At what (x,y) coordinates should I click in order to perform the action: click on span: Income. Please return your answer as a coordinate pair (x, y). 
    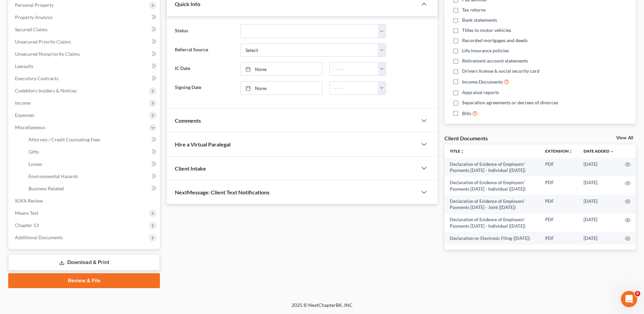
    Looking at the image, I should click on (23, 102).